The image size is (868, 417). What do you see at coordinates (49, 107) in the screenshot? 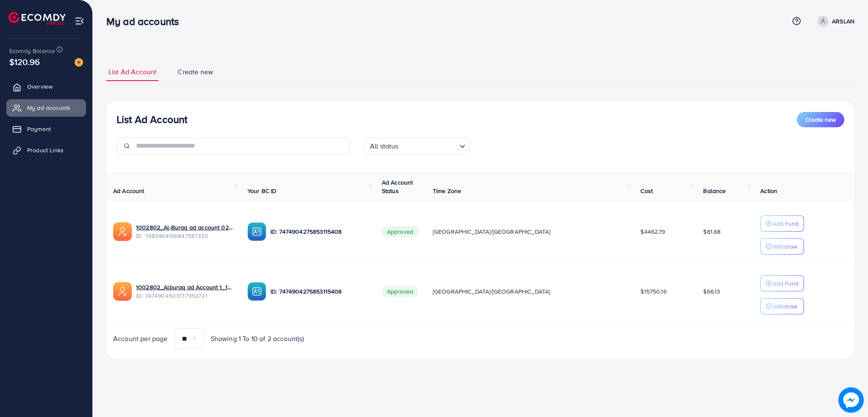
I see `span: My ad accounts` at bounding box center [49, 107].